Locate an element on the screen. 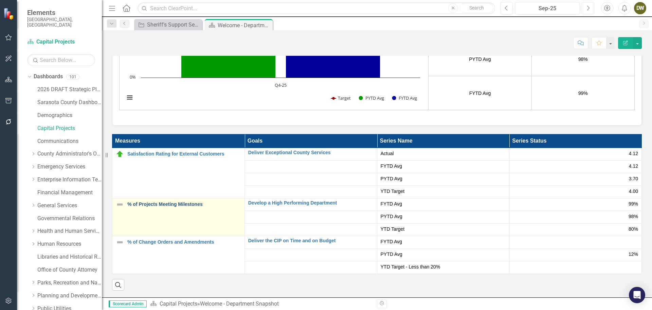 The width and height of the screenshot is (652, 310). button: DW is located at coordinates (640, 8).